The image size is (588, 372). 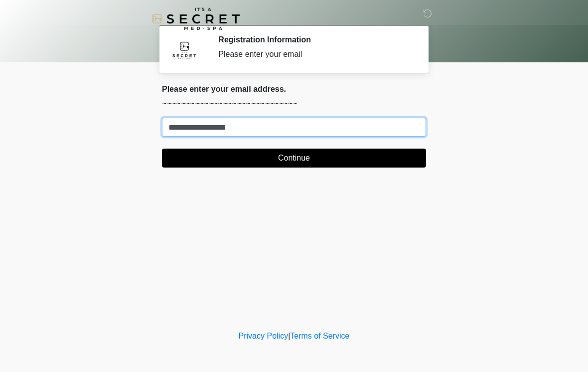 What do you see at coordinates (294, 158) in the screenshot?
I see `button: Continue` at bounding box center [294, 158].